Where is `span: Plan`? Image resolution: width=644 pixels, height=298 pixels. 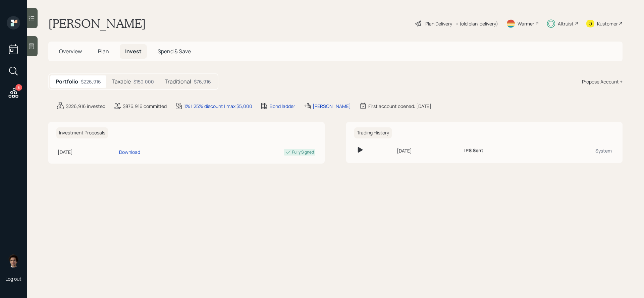 span: Plan is located at coordinates (104, 51).